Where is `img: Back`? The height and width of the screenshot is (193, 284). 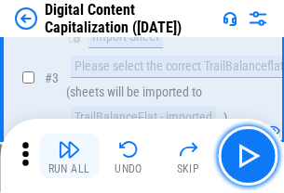
img: Back is located at coordinates (26, 19).